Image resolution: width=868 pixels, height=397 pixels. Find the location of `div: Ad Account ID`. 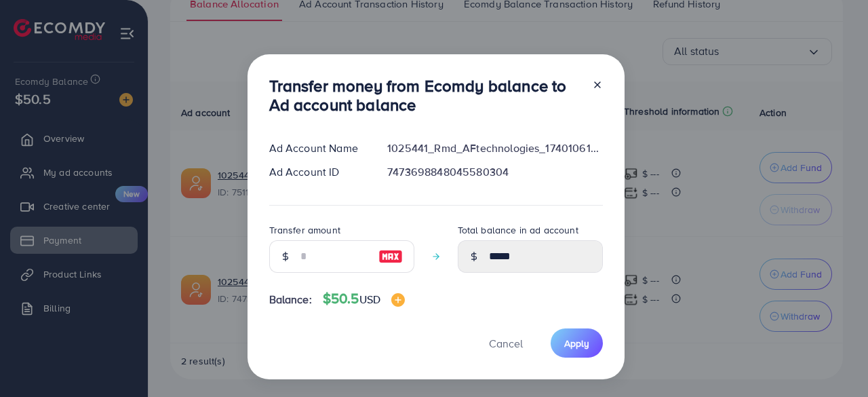

div: Ad Account ID is located at coordinates (317, 171).